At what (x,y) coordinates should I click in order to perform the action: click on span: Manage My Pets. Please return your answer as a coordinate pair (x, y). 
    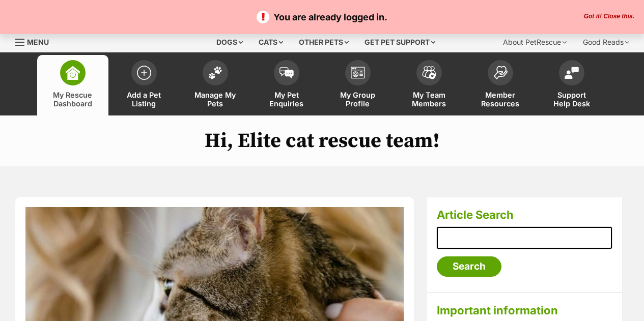
    Looking at the image, I should click on (215, 99).